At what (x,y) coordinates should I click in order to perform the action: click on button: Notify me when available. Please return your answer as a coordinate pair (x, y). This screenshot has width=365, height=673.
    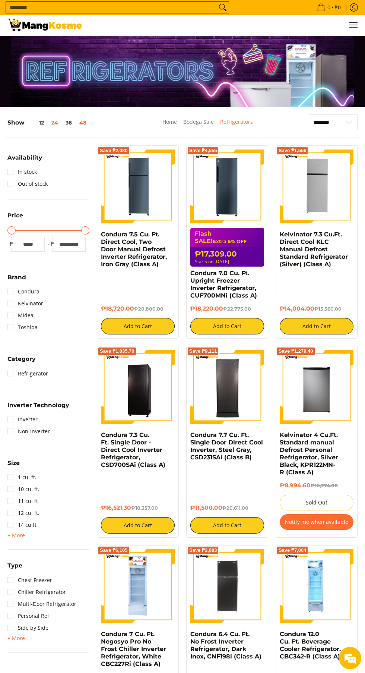
    Looking at the image, I should click on (317, 522).